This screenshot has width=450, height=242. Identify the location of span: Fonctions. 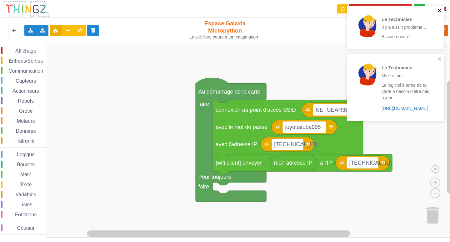
(26, 214).